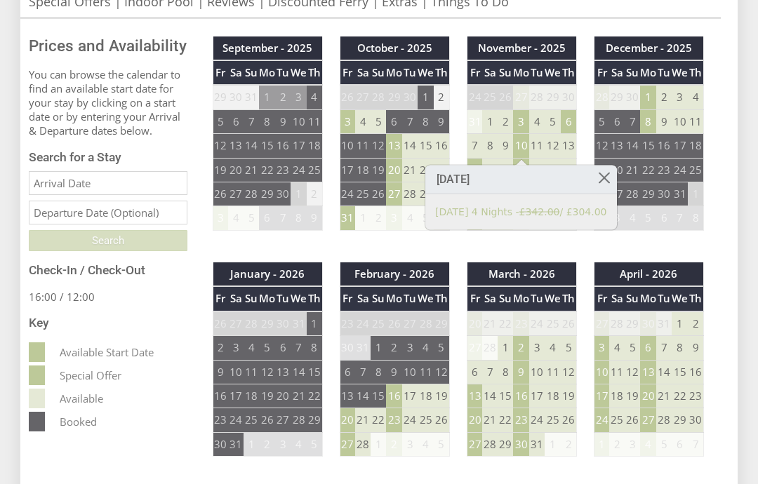  I want to click on th: January - 2026, so click(267, 274).